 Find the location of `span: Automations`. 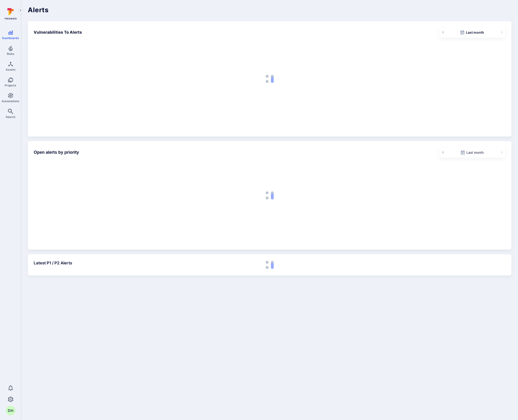

span: Automations is located at coordinates (10, 101).